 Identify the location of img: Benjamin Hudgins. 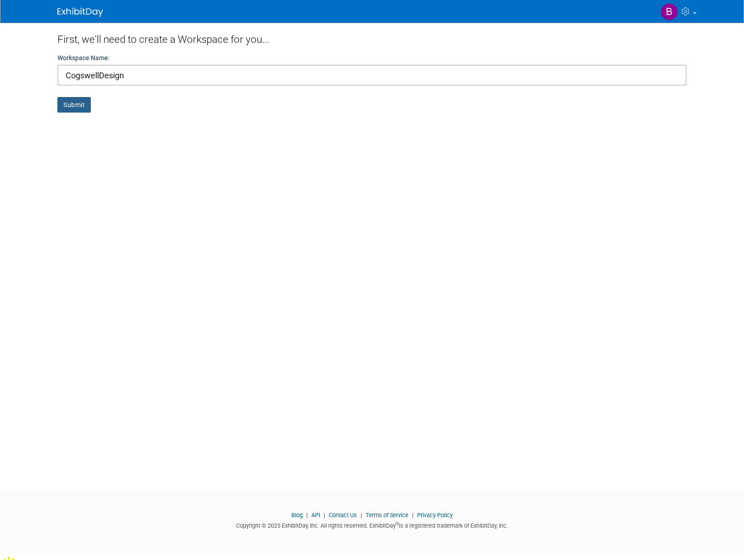
(670, 12).